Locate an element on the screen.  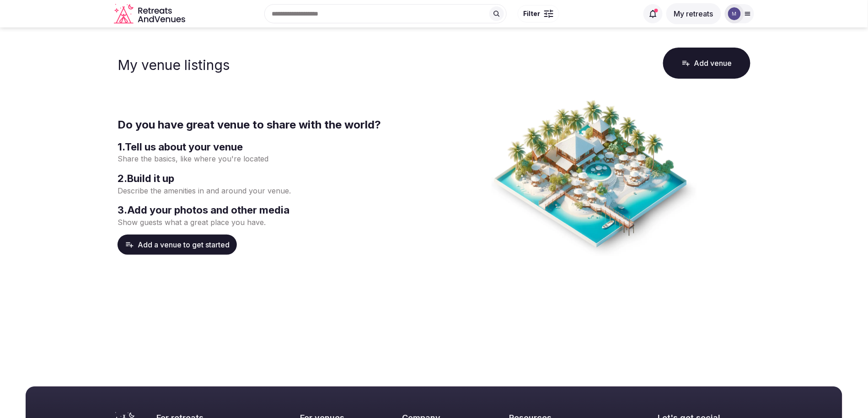
h1: My venue listings is located at coordinates (174, 65).